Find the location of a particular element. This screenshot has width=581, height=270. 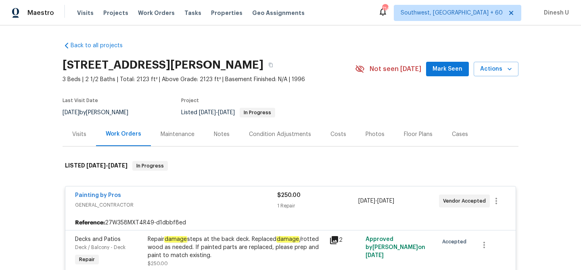

div: 27W358MXT4R49-d1dbbf8ed is located at coordinates (291, 223).